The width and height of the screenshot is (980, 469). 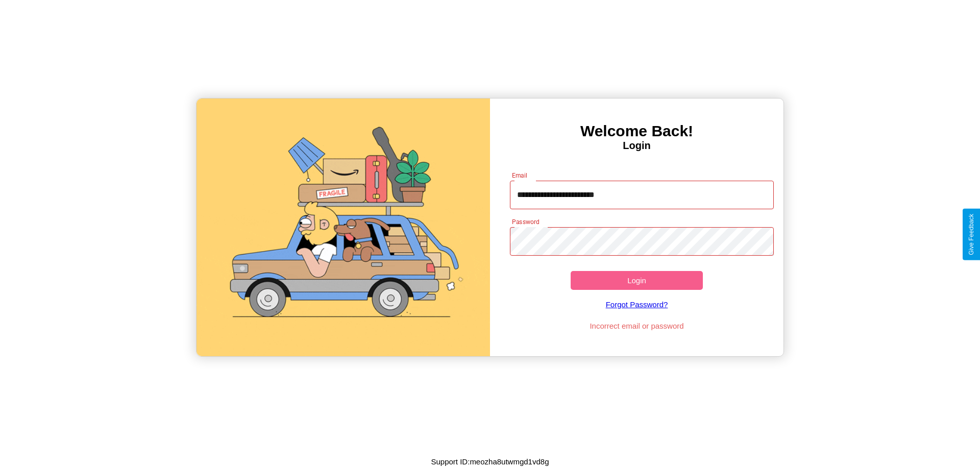 I want to click on p: Support ID: meozha8utwmgd1vd8g, so click(x=490, y=461).